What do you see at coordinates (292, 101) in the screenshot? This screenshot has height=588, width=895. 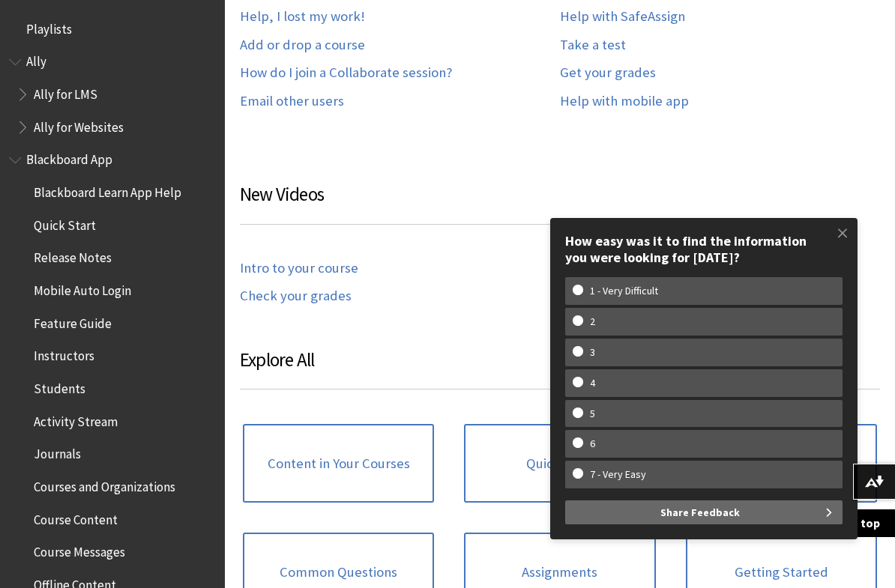 I see `a: Email other users` at bounding box center [292, 101].